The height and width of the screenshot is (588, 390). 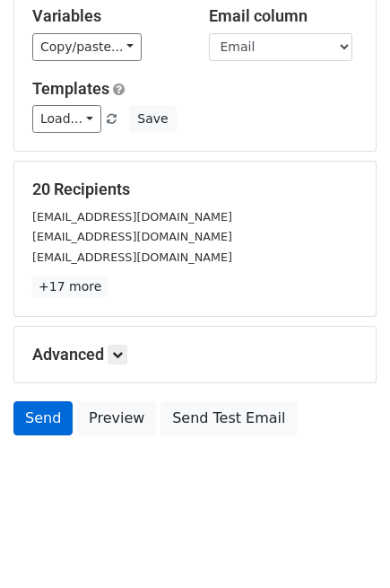 What do you see at coordinates (152, 119) in the screenshot?
I see `button: Save` at bounding box center [152, 119].